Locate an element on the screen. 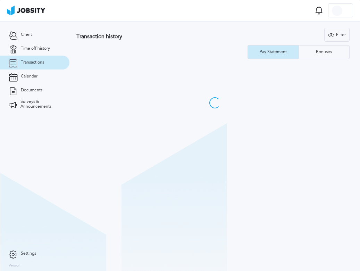 This screenshot has height=271, width=360. label: Version: is located at coordinates (15, 266).